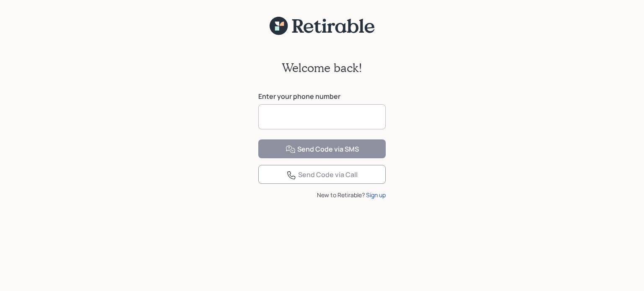 The image size is (644, 291). I want to click on button: Send Code via SMS, so click(322, 149).